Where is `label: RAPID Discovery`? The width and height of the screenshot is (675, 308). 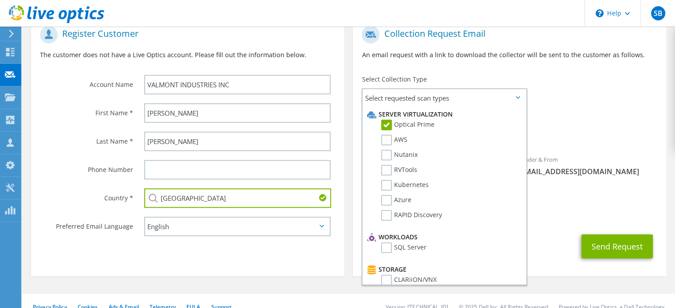 label: RAPID Discovery is located at coordinates (411, 216).